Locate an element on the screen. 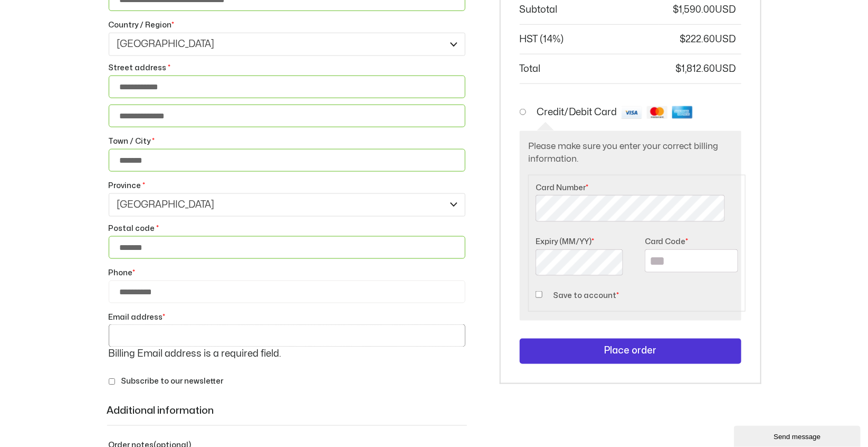 This screenshot has height=447, width=868. label: Province is located at coordinates (287, 185).